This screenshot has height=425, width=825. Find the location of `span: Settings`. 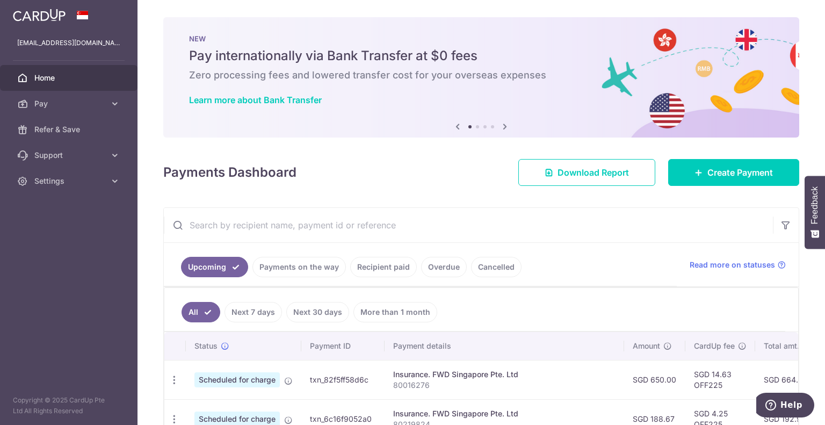

span: Settings is located at coordinates (70, 181).